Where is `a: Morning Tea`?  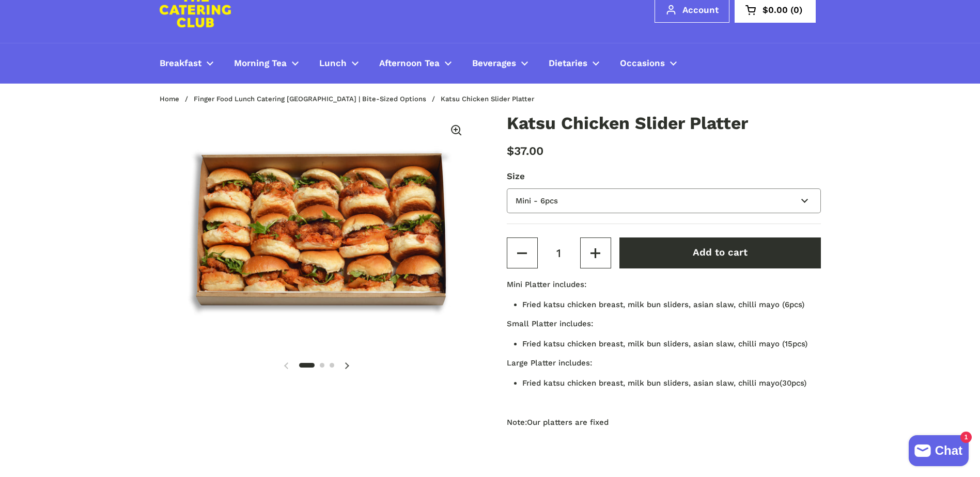
a: Morning Tea is located at coordinates (266, 63).